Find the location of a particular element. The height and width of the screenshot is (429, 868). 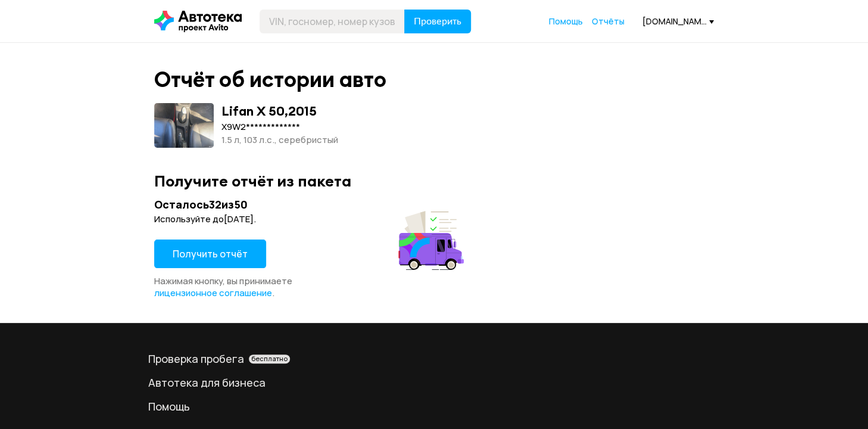

div: Lifan X 50 , 2015 is located at coordinates (269, 111).